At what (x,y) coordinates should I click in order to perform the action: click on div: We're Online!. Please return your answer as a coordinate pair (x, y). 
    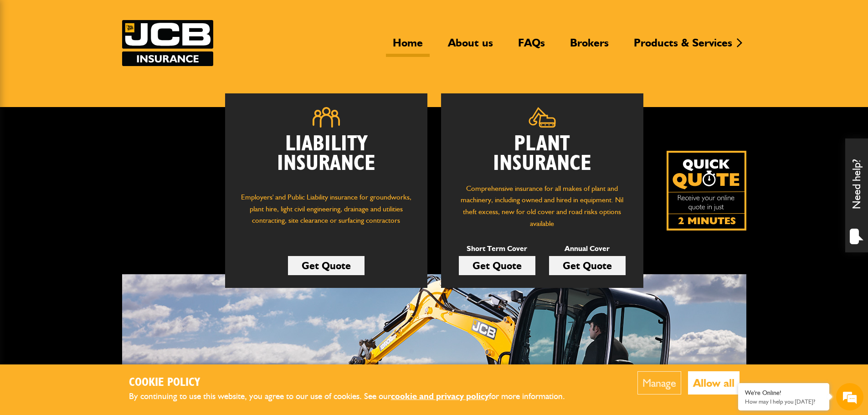
    Looking at the image, I should click on (784, 393).